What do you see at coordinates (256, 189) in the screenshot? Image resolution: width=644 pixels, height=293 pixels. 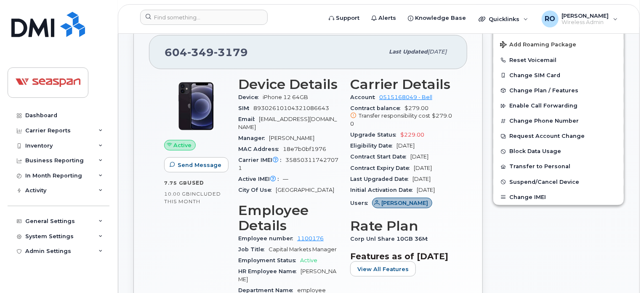 I see `span: City Of Use` at bounding box center [256, 189].